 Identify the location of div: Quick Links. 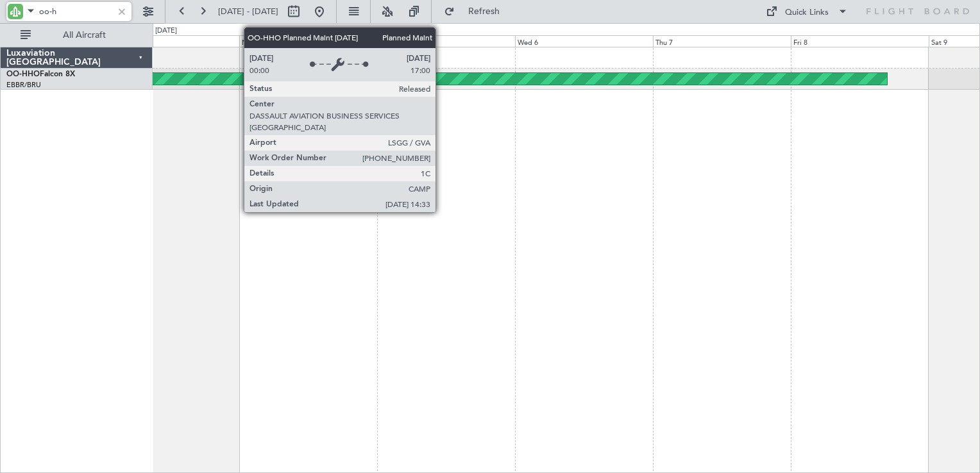
(807, 13).